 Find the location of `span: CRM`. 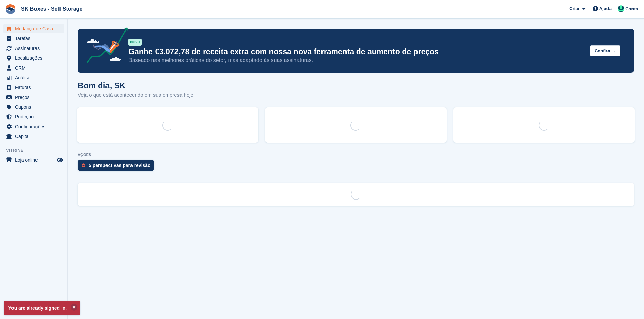

span: CRM is located at coordinates (35, 68).